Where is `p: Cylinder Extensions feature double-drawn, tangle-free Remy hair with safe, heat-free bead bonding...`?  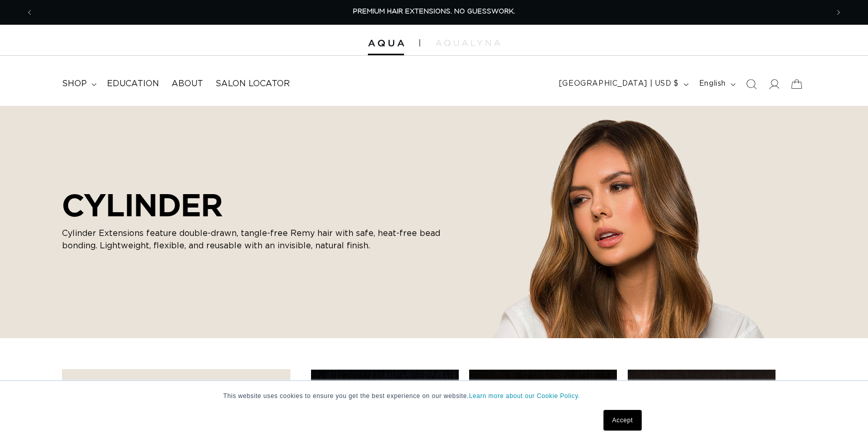 p: Cylinder Extensions feature double-drawn, tangle-free Remy hair with safe, heat-free bead bonding... is located at coordinates (259, 239).